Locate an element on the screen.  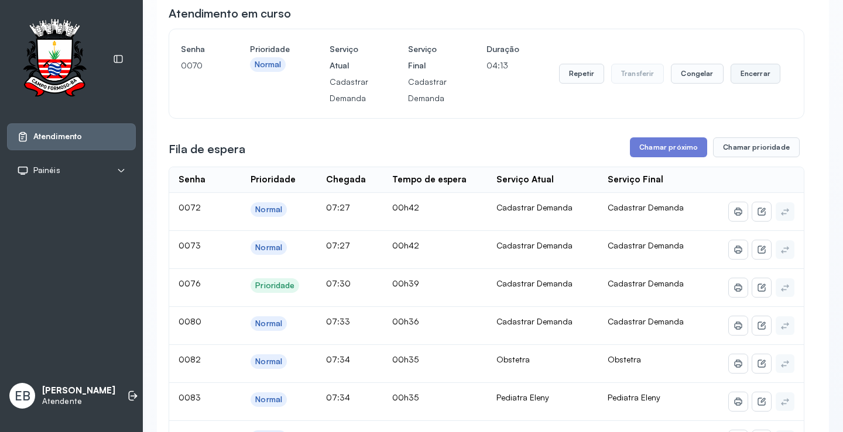
p: 04:13 is located at coordinates (503, 66).